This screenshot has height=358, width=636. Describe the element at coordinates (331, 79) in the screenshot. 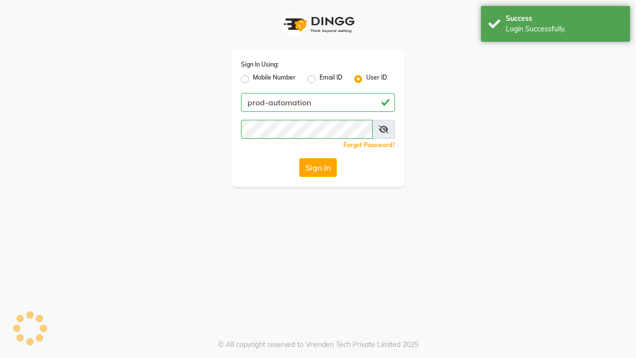

I see `label: Email ID` at that location.